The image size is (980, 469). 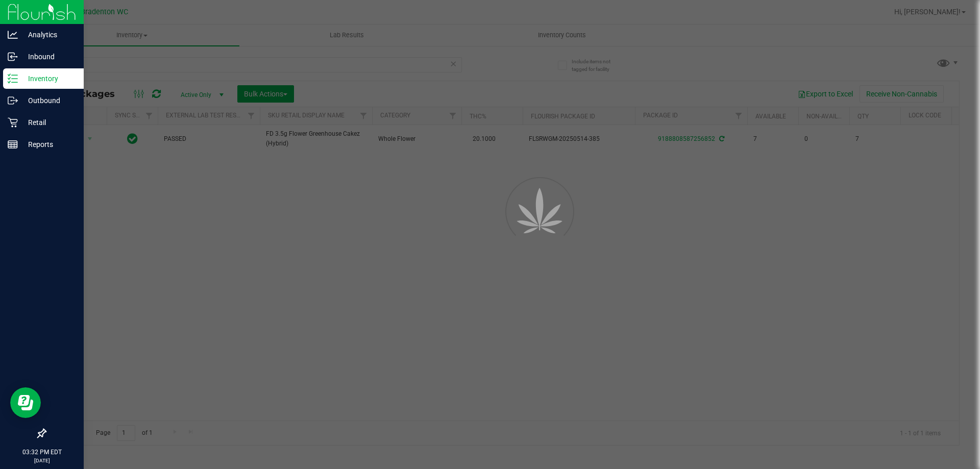 I want to click on inline-svg: Analytics, so click(x=13, y=34).